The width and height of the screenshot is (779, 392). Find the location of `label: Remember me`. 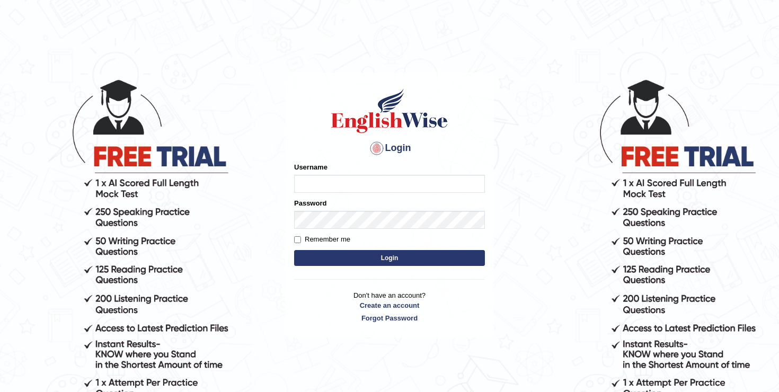

label: Remember me is located at coordinates (322, 240).